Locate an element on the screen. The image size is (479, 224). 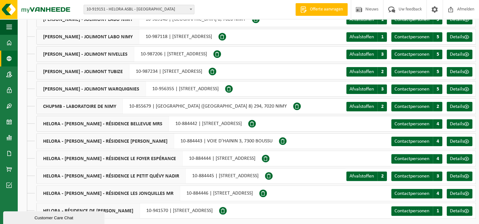
div: 10-884443 | VOIE D'HAININ 3, 7300 BOUSSU is located at coordinates (158, 141).